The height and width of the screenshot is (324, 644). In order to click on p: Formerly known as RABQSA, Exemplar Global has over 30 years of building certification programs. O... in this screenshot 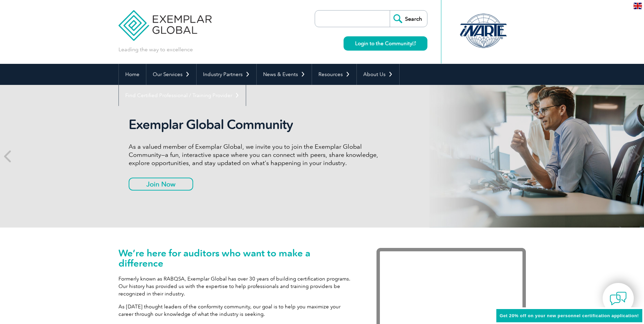, I will do `click(237, 286)`.